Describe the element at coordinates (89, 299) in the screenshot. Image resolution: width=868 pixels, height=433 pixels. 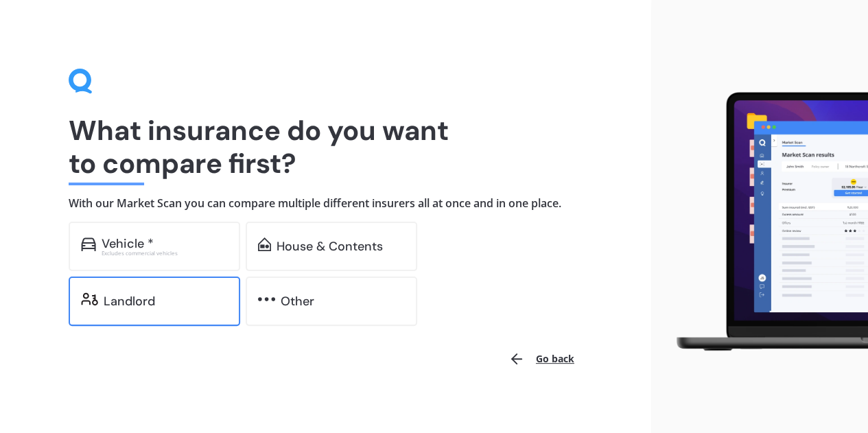
I see `img: landlord.470ea2398dcb263567d0.svg` at that location.